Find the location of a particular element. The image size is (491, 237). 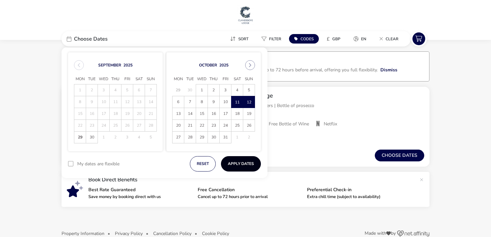

img: Main Website is located at coordinates (246, 15).